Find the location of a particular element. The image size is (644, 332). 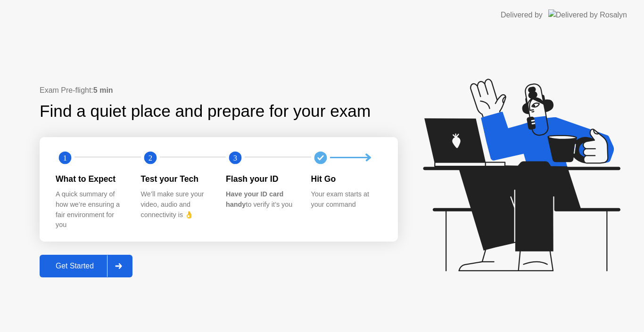

text: 2 is located at coordinates (150, 158).